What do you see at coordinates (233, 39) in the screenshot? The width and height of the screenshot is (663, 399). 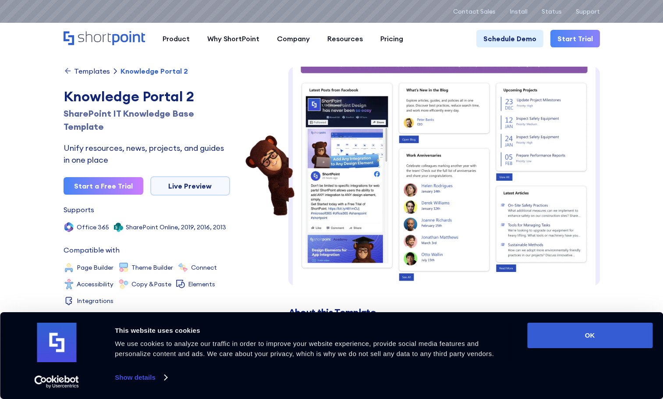 I see `div: Why ShortPoint` at bounding box center [233, 39].